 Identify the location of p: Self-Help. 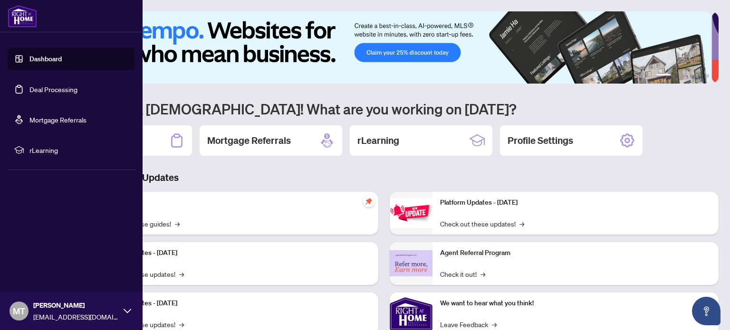
(235, 203).